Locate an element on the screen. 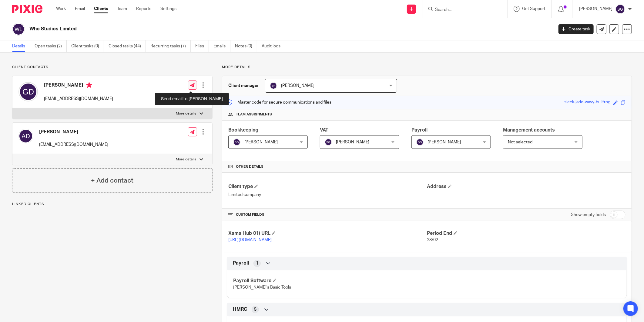 This screenshot has height=322, width=644. a: Emails is located at coordinates (222, 46).